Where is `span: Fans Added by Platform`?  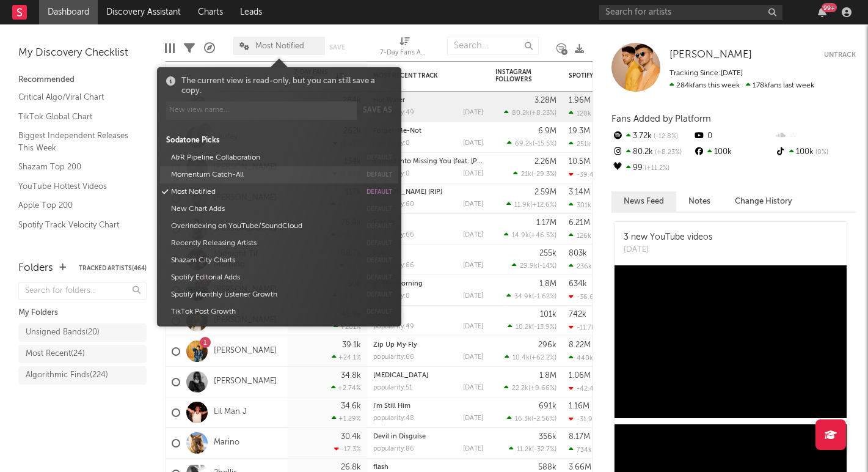 span: Fans Added by Platform is located at coordinates (661, 119).